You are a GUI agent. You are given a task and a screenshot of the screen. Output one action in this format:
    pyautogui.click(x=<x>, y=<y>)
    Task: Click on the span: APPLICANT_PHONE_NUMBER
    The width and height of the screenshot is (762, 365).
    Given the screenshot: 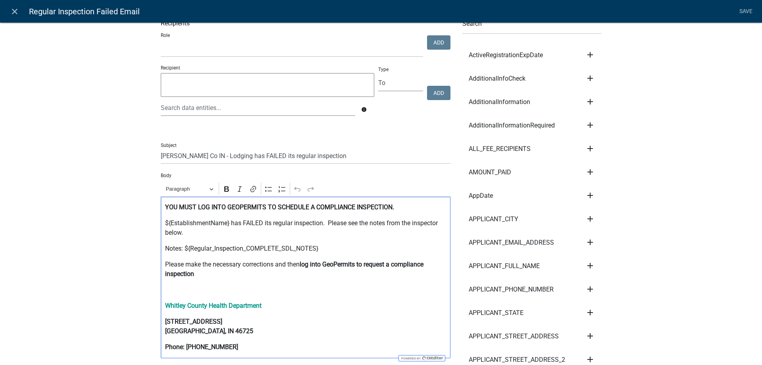 What is the action you would take?
    pyautogui.click(x=511, y=289)
    